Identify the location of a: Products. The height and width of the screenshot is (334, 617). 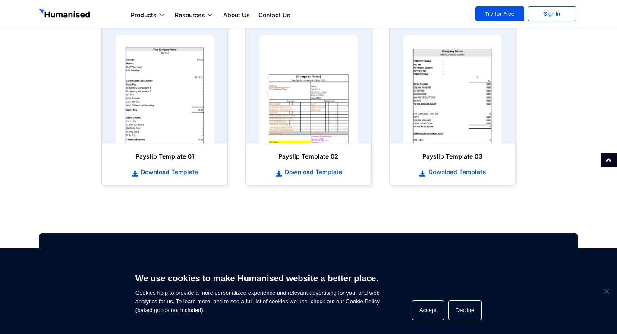
(149, 15).